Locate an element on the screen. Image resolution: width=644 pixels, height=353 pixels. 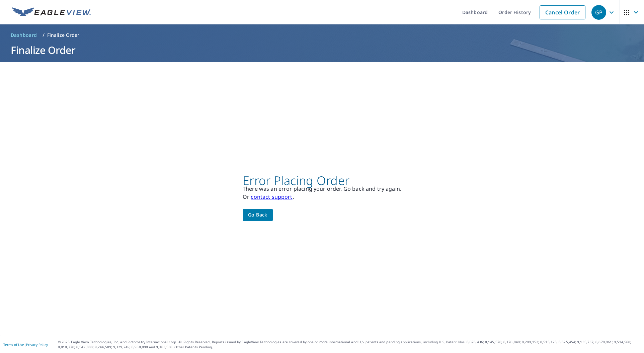
button: Go back is located at coordinates (258, 215).